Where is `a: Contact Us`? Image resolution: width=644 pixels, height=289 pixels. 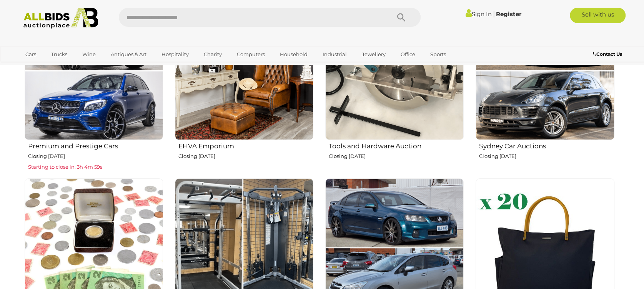 a: Contact Us is located at coordinates (608, 54).